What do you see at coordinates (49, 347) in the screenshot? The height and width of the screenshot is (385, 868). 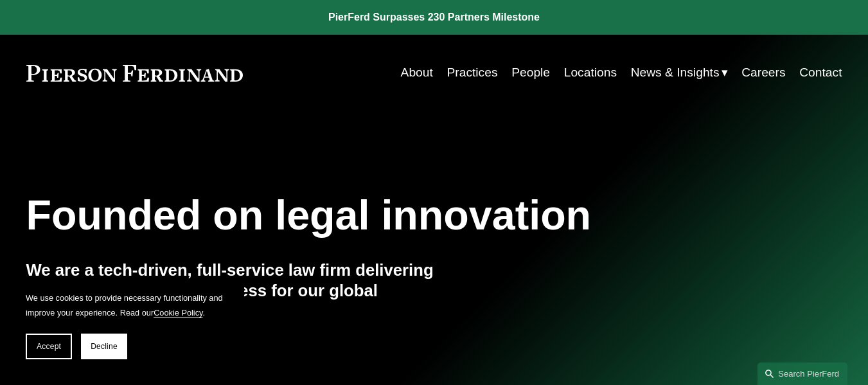 I see `button: Accept` at bounding box center [49, 347].